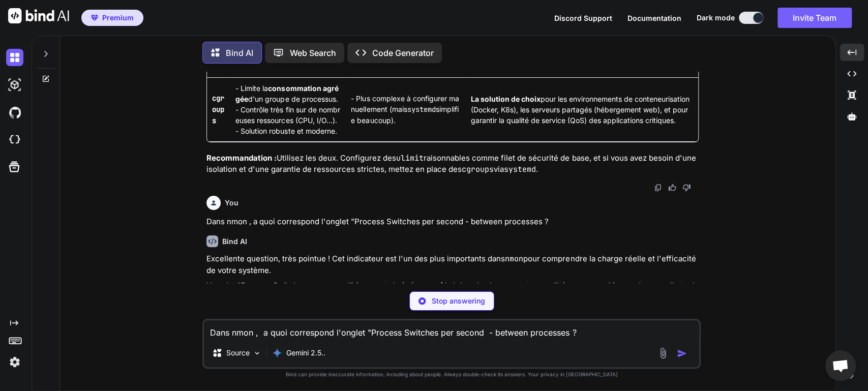 Image resolution: width=868 pixels, height=391 pixels. I want to click on p: Code Generator, so click(403, 53).